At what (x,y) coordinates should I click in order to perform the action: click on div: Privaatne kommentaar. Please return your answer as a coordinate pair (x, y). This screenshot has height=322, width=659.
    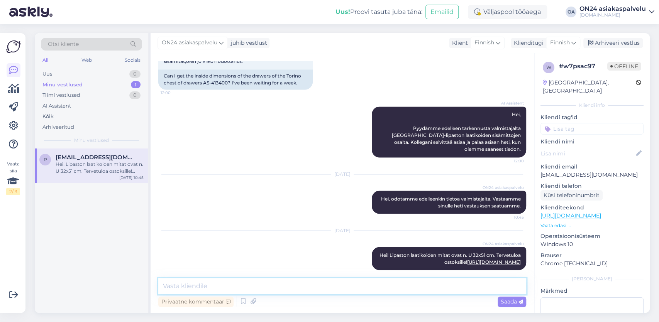
    Looking at the image, I should click on (196, 302).